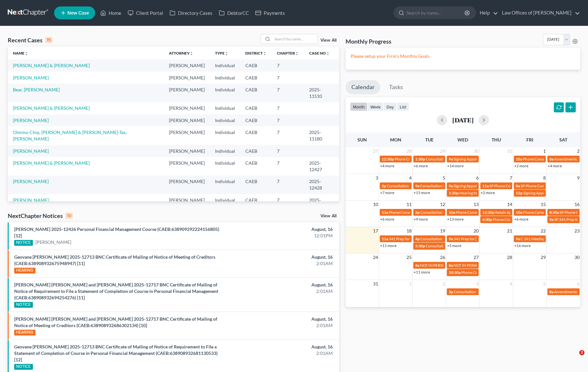  I want to click on div: Recent Cases, so click(30, 40).